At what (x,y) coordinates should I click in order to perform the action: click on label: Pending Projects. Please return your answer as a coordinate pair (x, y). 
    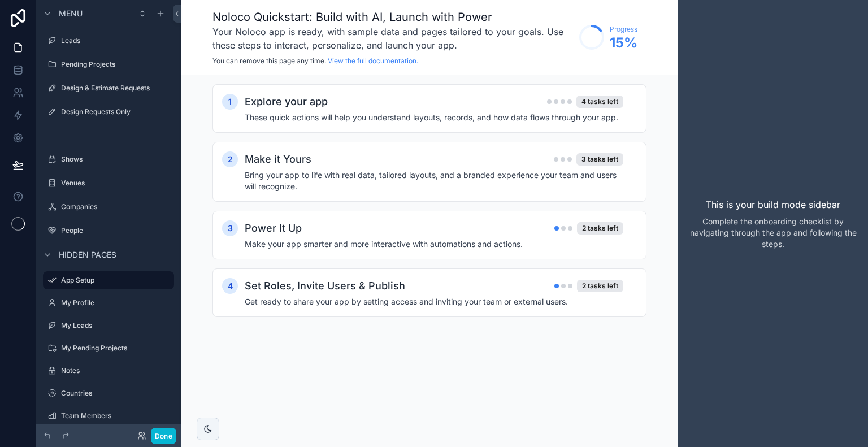
    Looking at the image, I should click on (116, 65).